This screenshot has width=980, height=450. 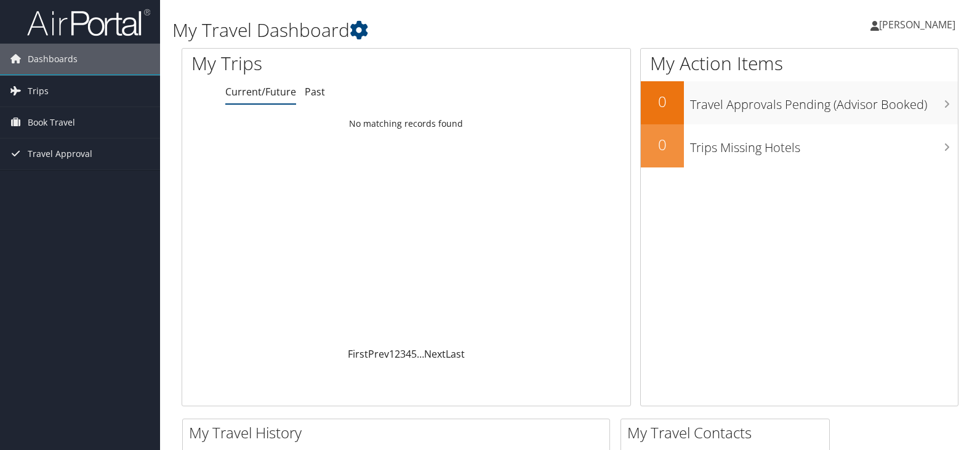 What do you see at coordinates (799, 103) in the screenshot?
I see `a: 0Travel Approvals Pending (Advisor Booked)` at bounding box center [799, 103].